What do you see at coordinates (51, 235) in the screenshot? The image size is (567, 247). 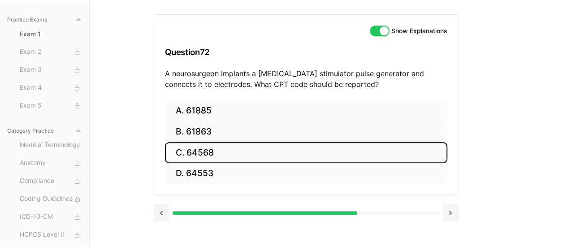 I see `button: HCPCS Level II` at bounding box center [51, 235].